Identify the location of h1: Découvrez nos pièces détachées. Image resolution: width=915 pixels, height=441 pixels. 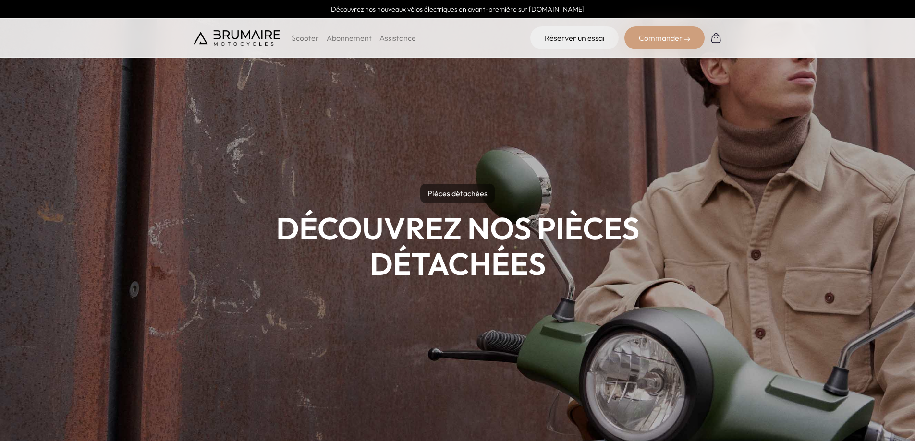
(457, 246).